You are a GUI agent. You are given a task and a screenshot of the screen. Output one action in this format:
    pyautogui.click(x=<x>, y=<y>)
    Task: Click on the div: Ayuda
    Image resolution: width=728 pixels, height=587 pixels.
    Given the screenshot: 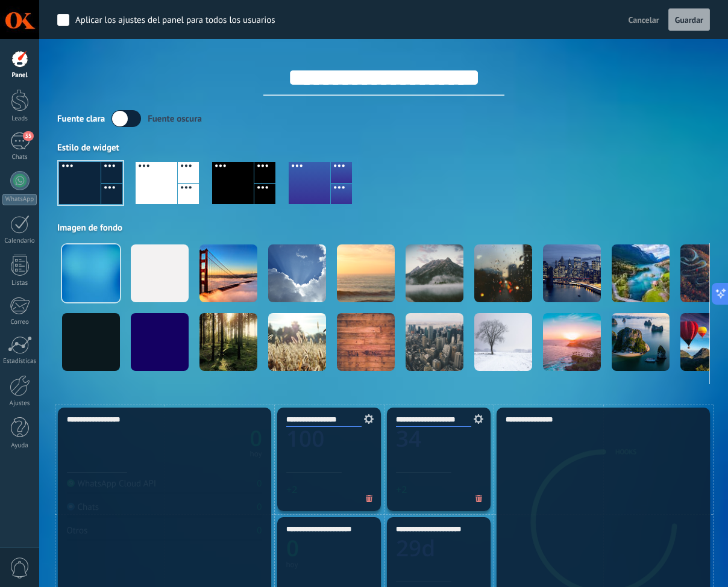 What is the action you would take?
    pyautogui.click(x=20, y=446)
    